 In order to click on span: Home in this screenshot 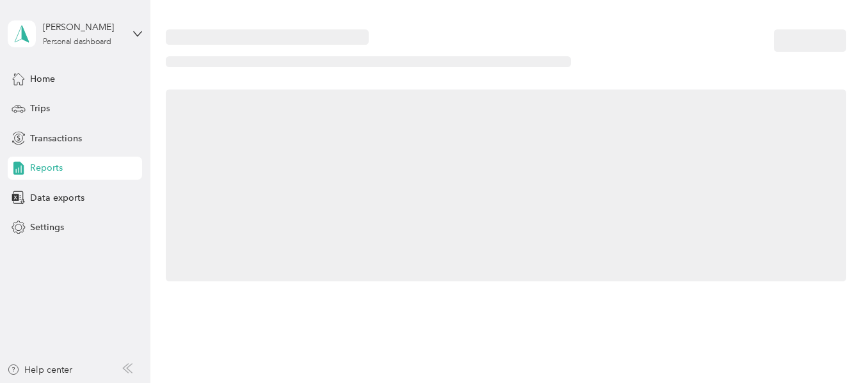, I will do `click(42, 79)`.